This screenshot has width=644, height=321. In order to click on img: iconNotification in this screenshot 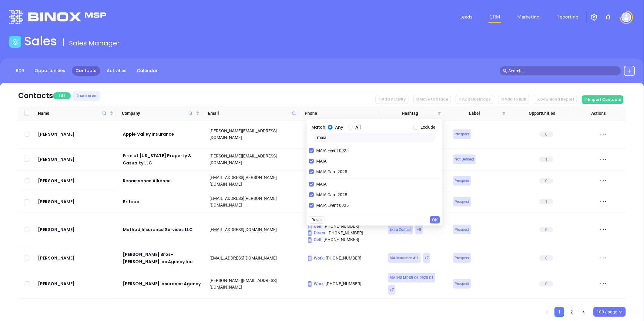, I will do `click(608, 17)`.